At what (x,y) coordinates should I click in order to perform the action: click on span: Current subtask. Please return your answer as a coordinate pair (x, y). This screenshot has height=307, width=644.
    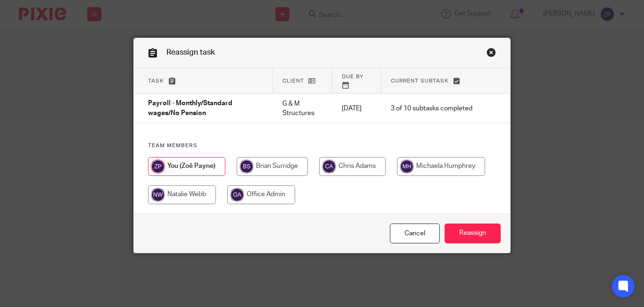
    Looking at the image, I should click on (420, 81).